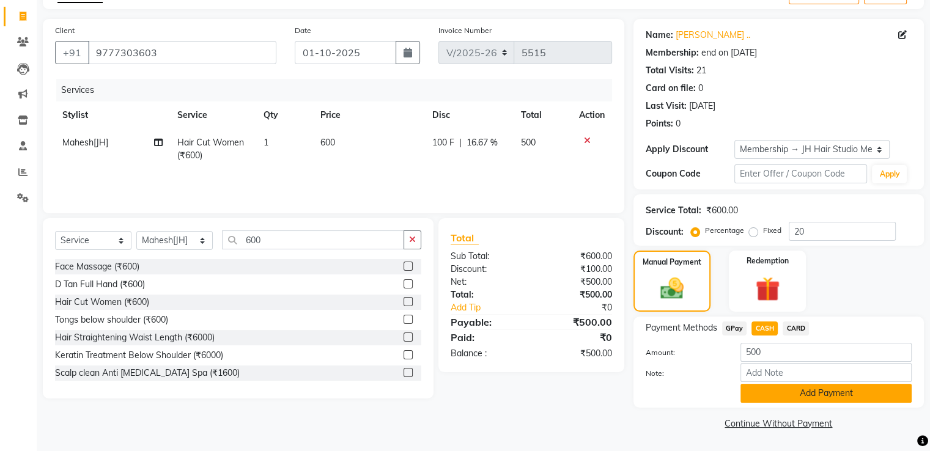 The image size is (930, 451). I want to click on span: 16.67 %, so click(482, 143).